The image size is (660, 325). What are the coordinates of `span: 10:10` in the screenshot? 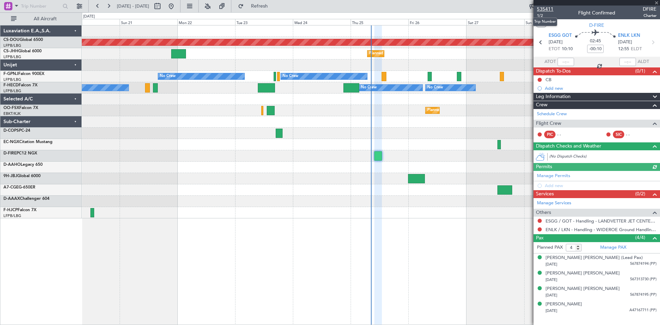 It's located at (567, 49).